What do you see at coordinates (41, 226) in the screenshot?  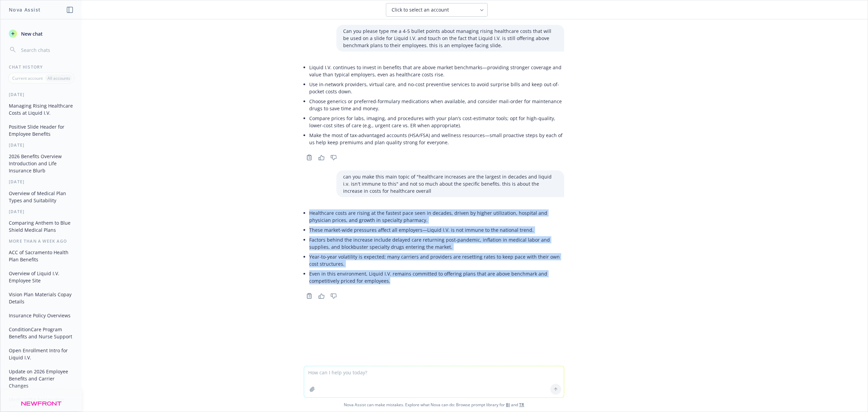 I see `button: Comparing Anthem to Blue Shield Medical Plans` at bounding box center [41, 226].